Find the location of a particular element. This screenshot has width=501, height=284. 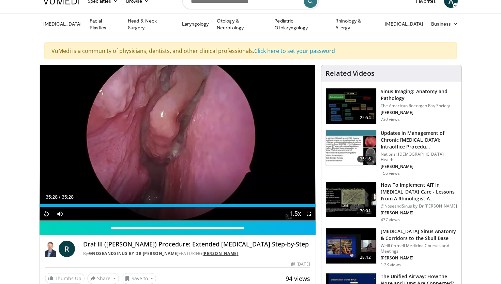

span: 35:16 is located at coordinates (365, 159).